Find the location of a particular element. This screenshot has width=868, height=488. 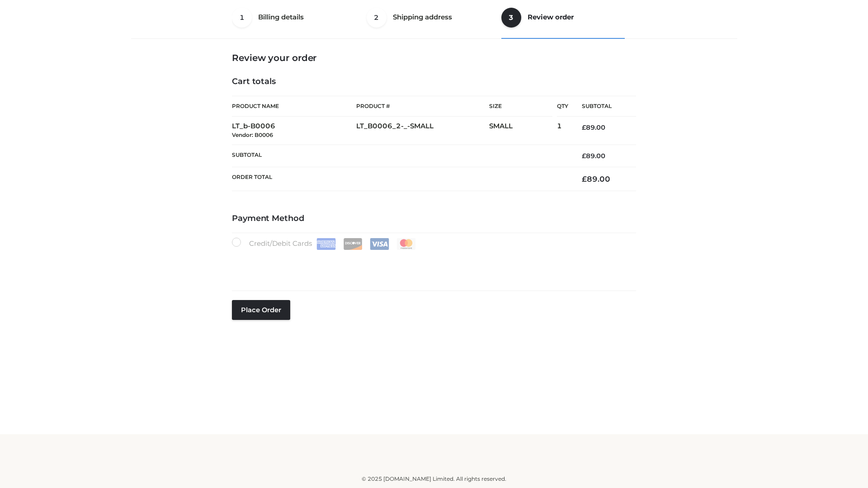

h4: Cart totals is located at coordinates (434, 82).